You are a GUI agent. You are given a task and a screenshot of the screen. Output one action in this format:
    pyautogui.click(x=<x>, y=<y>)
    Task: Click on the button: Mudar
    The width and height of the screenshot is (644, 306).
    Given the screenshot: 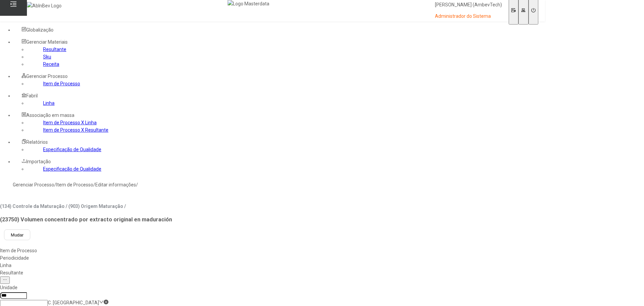 What is the action you would take?
    pyautogui.click(x=17, y=235)
    